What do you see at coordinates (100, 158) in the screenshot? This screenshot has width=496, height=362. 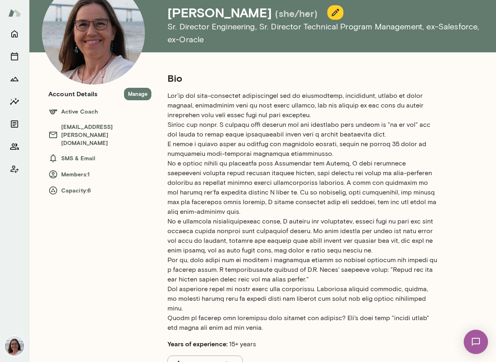 I see `h6: SMS & Email` at bounding box center [100, 158].